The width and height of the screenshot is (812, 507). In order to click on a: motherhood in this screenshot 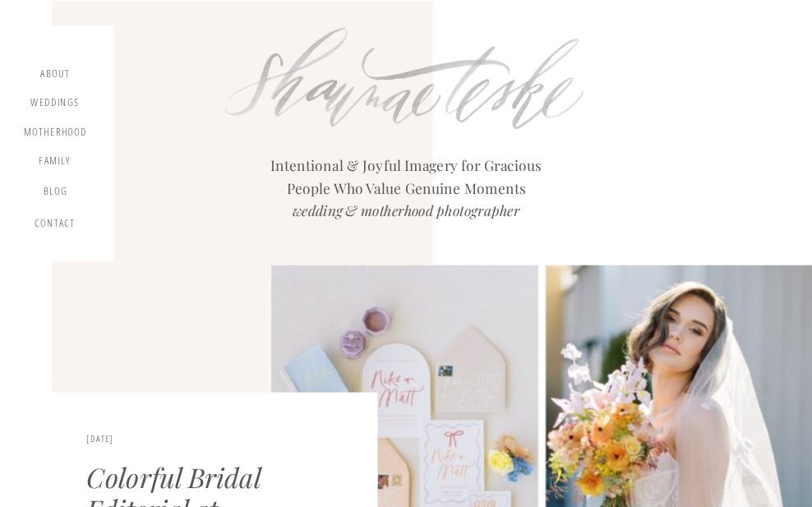, I will do `click(55, 133)`.